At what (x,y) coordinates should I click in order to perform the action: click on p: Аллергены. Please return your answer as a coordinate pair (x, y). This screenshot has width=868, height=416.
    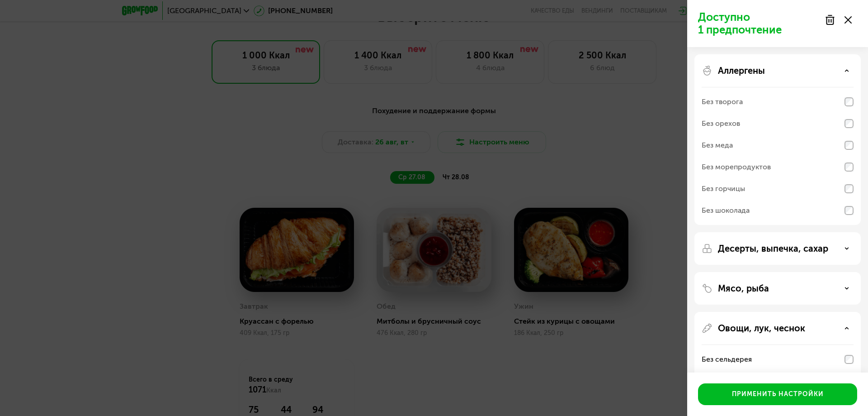
    Looking at the image, I should click on (742, 71).